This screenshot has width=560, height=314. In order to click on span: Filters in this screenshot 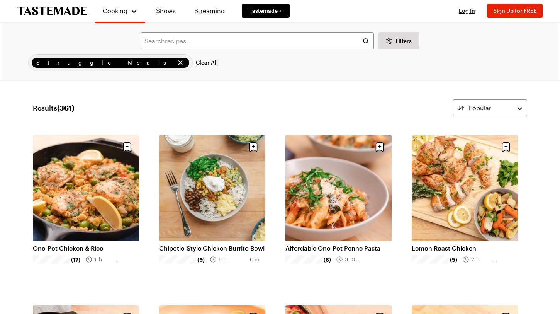, I will do `click(404, 41)`.